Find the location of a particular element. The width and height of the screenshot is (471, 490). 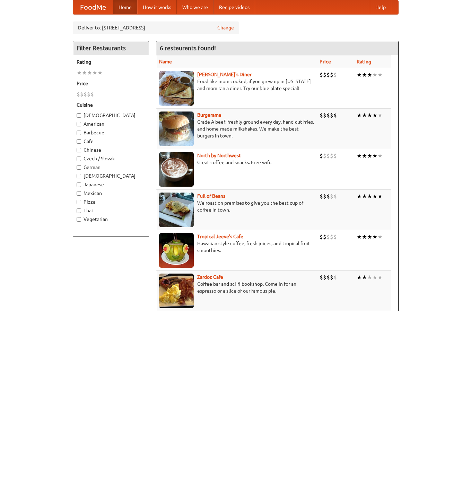

p: Grade A beef, freshly ground every day, hand-cut fries, and home-made milkshakes. We make the bes... is located at coordinates (236, 129).